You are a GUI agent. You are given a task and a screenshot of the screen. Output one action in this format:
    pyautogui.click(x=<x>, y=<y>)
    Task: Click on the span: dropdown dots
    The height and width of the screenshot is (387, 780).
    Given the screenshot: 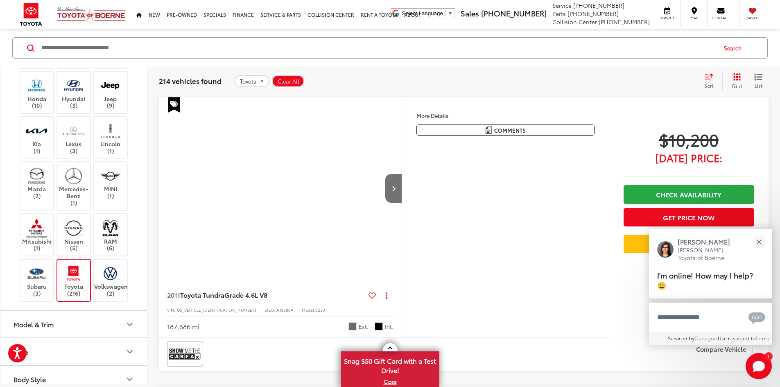 What is the action you would take?
    pyautogui.click(x=387, y=295)
    